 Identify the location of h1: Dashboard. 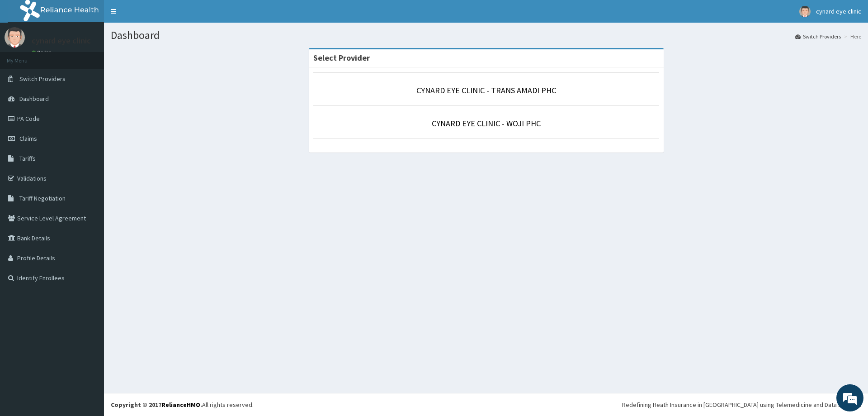
(486, 36).